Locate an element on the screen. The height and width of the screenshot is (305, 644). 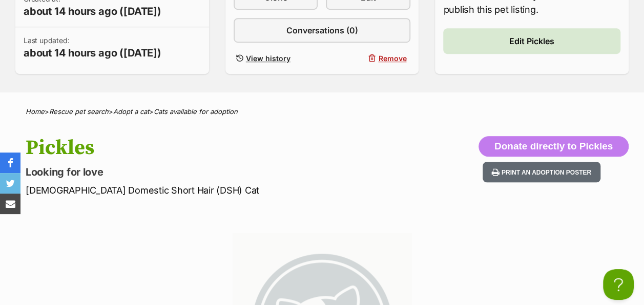
button: Remove is located at coordinates (367, 58).